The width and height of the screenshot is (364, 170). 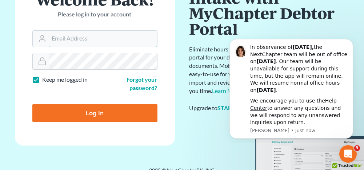 What do you see at coordinates (142, 83) in the screenshot?
I see `a: Forgot your password?` at bounding box center [142, 83].